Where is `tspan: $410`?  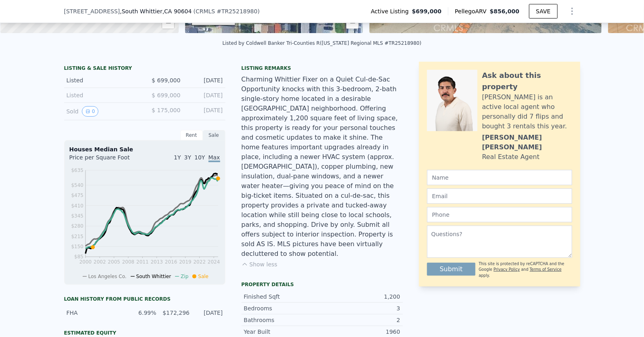
tspan: $410 is located at coordinates (77, 206).